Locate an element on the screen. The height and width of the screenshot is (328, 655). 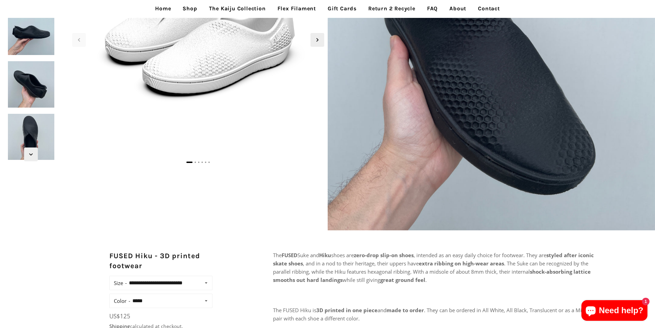
p: The Suke and shoes are , intended as an easy daily choice for footwear. They are , and in a nod t... is located at coordinates (437, 267).